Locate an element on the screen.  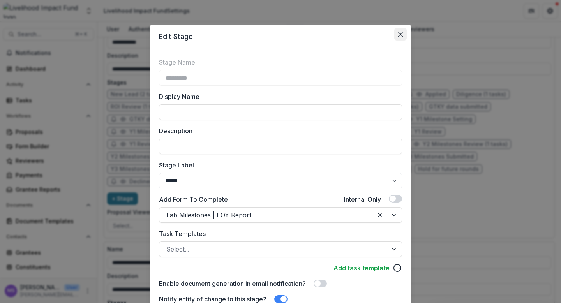
label: Task Templates is located at coordinates (278, 234).